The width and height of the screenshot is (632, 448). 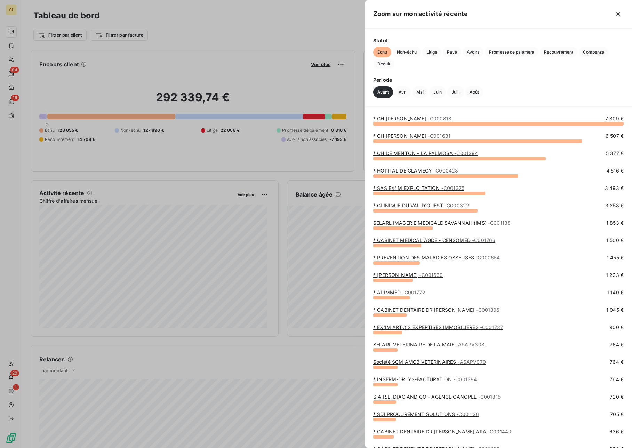 What do you see at coordinates (474, 92) in the screenshot?
I see `button: Août` at bounding box center [474, 92].